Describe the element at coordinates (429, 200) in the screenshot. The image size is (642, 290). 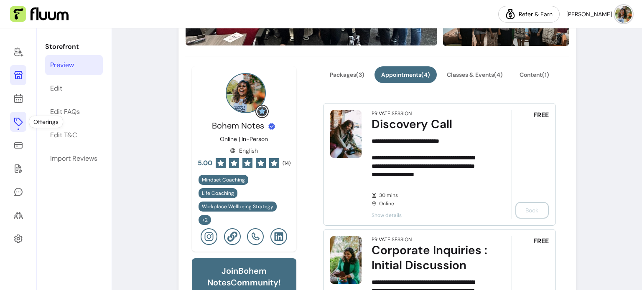
I see `div: Online` at that location.